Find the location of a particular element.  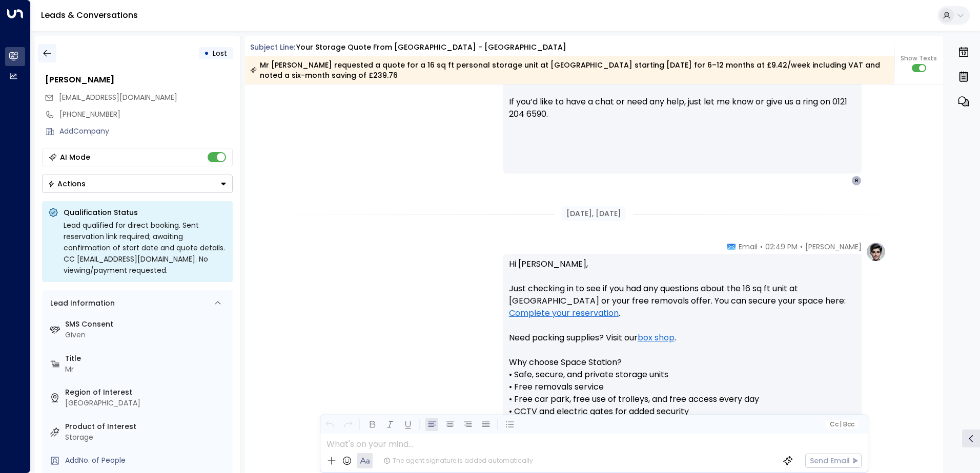

span: Subject Line: is located at coordinates (272, 47).